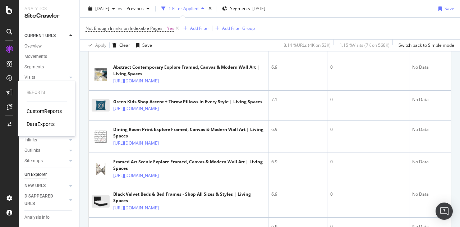 This screenshot has height=227, width=460. Describe the element at coordinates (183, 9) in the screenshot. I see `button: 1 Filter Applied` at that location.